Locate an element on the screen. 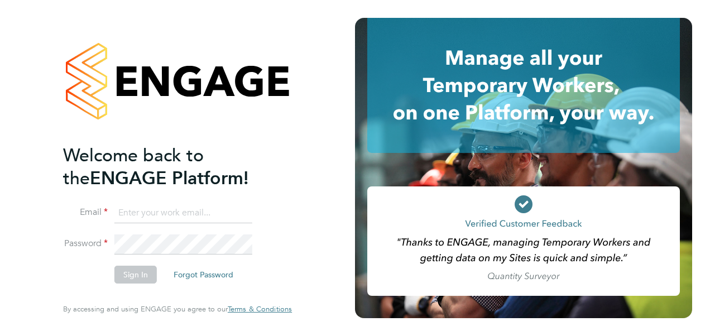 This screenshot has width=710, height=336. button: Sign In is located at coordinates (136, 275).